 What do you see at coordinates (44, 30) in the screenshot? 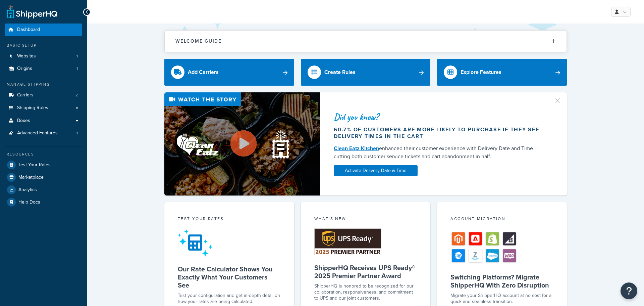
I see `li: Dashboard` at bounding box center [44, 30].